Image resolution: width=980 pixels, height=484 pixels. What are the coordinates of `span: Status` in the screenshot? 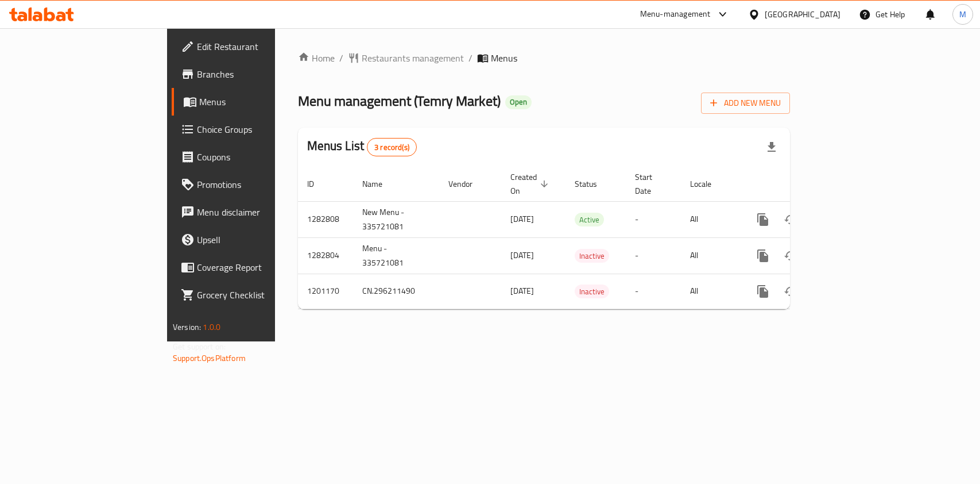 It's located at (593, 183).